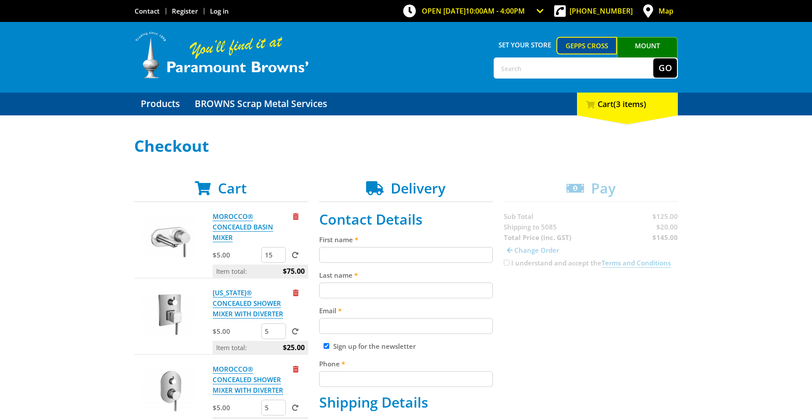 The image size is (812, 419). What do you see at coordinates (169, 237) in the screenshot?
I see `img: MOROCCO® CONCEALED BASIN MIXER` at bounding box center [169, 237].